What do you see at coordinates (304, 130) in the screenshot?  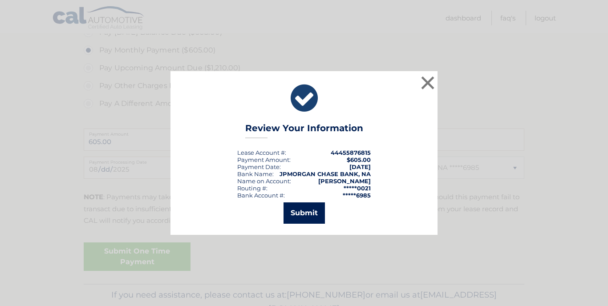 I see `h3: Review Your Information` at bounding box center [304, 130].